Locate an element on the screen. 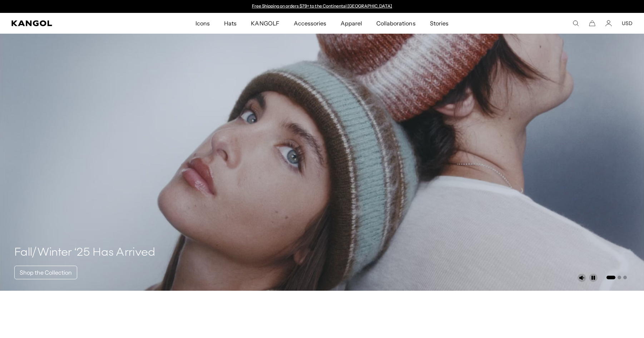 This screenshot has height=338, width=644. h4: Fall/Winter ‘25 Has Arrived is located at coordinates (84, 253).